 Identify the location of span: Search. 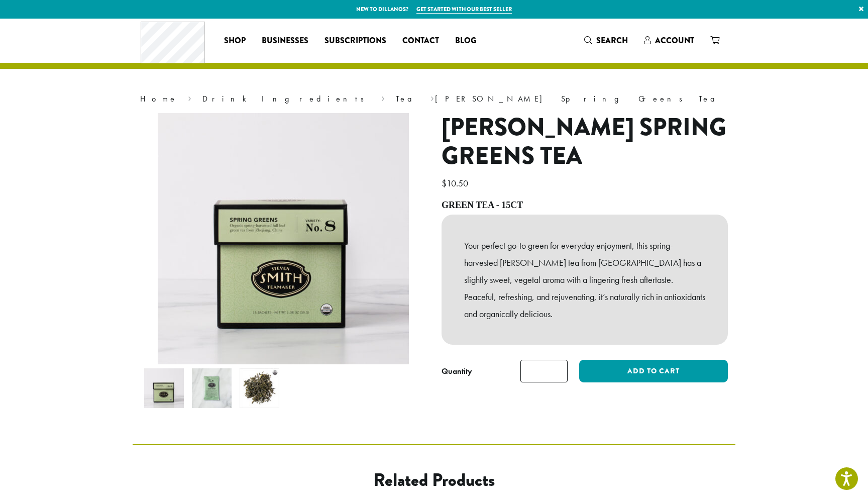
(612, 40).